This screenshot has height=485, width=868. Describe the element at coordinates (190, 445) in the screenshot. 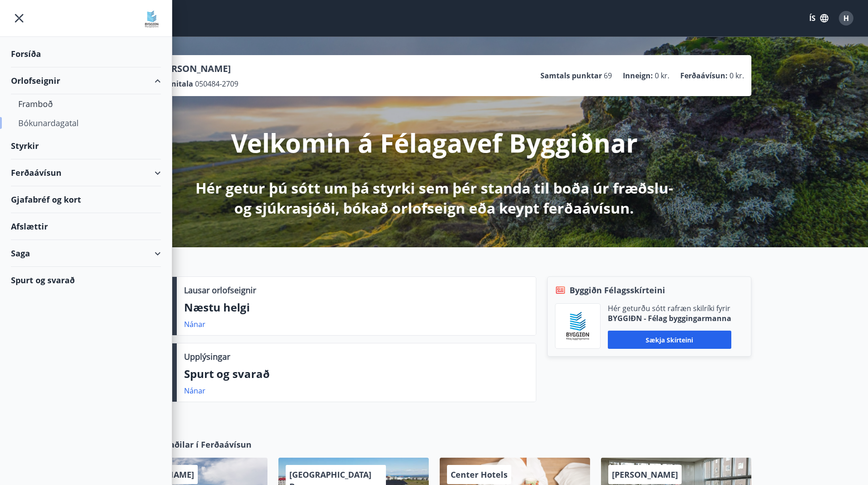

I see `span: Samstarfsaðilar í Ferðaávísun` at that location.